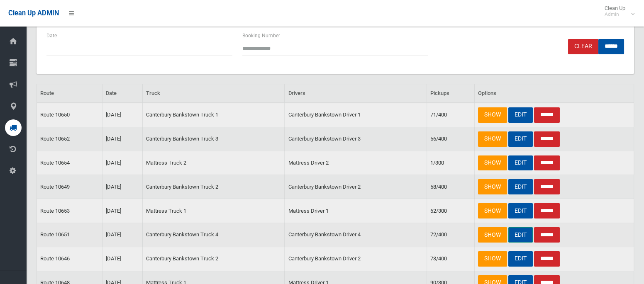 The image size is (644, 284). I want to click on td: 1/300, so click(451, 163).